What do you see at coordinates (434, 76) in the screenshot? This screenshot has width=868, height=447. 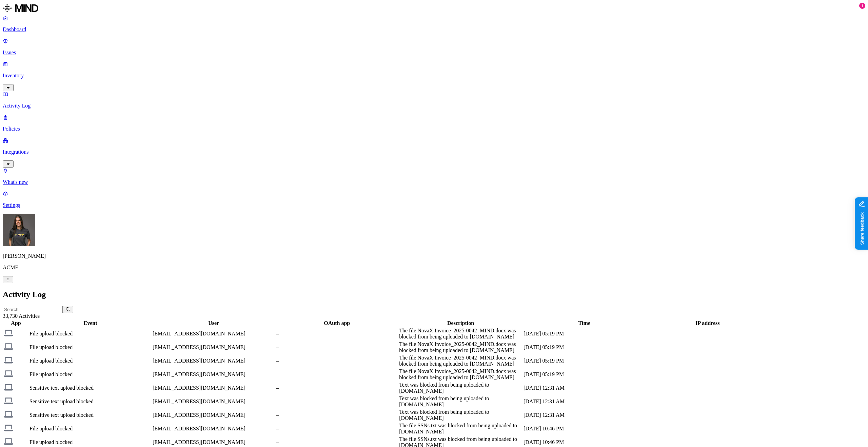 I see `a: Inventory` at bounding box center [434, 76].